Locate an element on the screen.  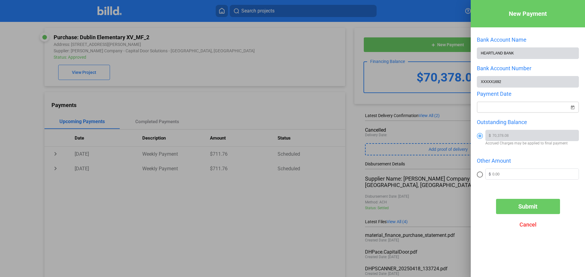
button: Submit is located at coordinates (528, 207).